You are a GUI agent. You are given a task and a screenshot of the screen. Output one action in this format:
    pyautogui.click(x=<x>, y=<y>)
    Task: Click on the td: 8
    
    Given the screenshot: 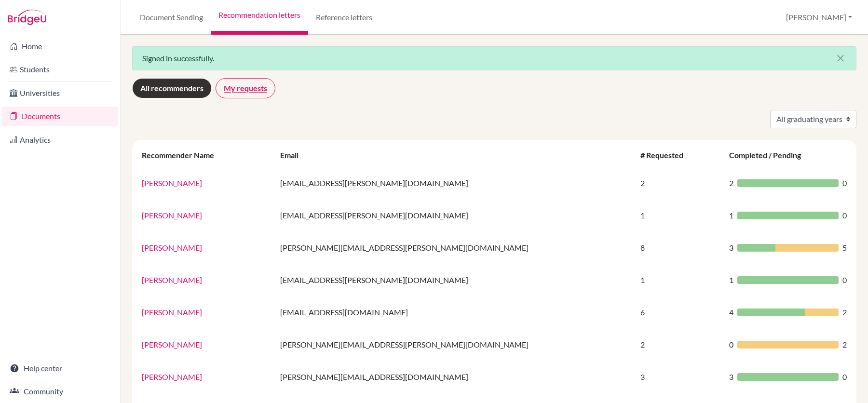 What is the action you would take?
    pyautogui.click(x=679, y=247)
    